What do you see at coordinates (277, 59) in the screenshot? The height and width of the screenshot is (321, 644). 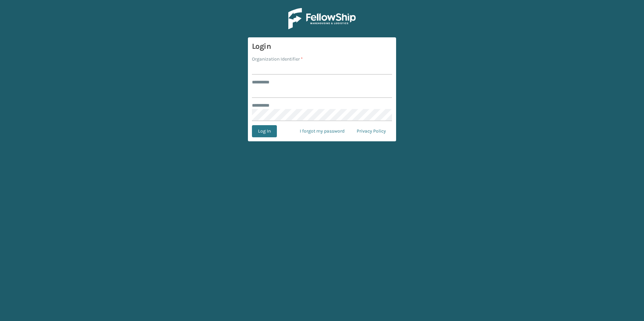 I see `label: Organization Identifier` at bounding box center [277, 59].